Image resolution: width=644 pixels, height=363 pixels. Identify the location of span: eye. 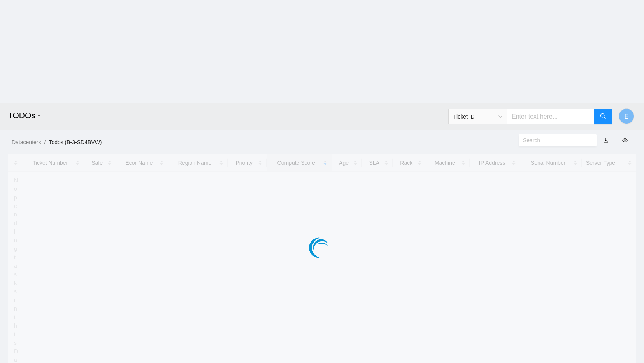
(625, 140).